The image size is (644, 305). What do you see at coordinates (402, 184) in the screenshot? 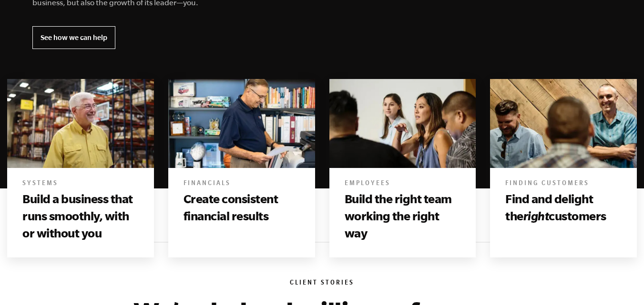
I see `h6: Employees` at bounding box center [402, 184].